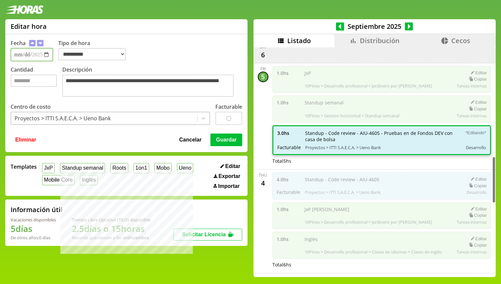 Image resolution: width=501 pixels, height=284 pixels. What do you see at coordinates (26, 140) in the screenshot?
I see `button: Eliminar` at bounding box center [26, 140].